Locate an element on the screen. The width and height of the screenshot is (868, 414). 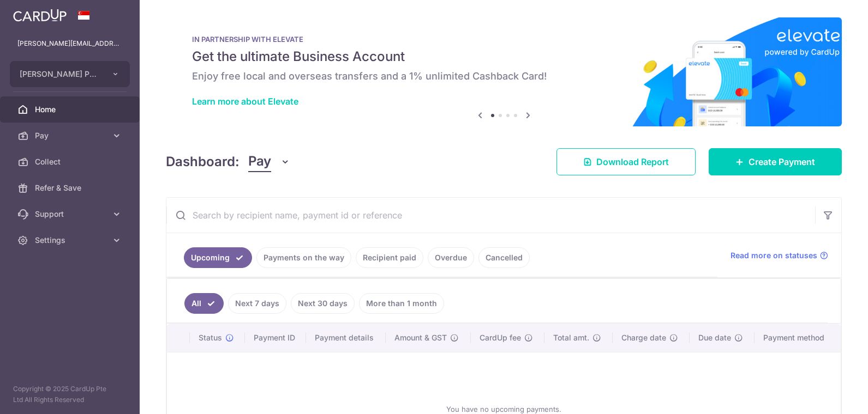
a: Payments on the way is located at coordinates (304, 258).